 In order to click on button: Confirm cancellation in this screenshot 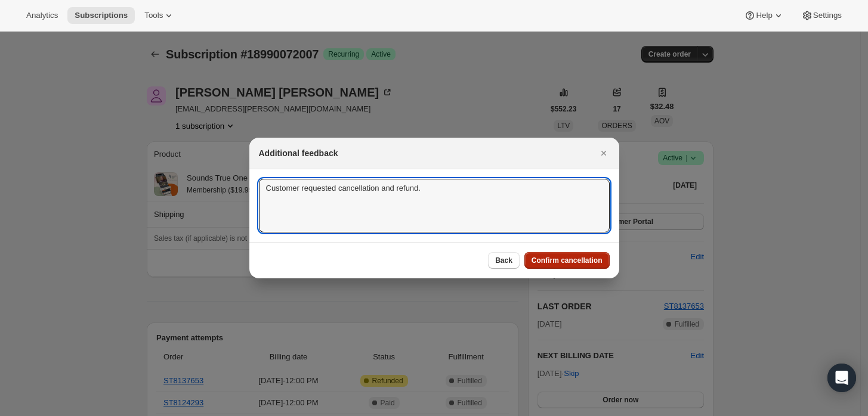, I will do `click(567, 261)`.